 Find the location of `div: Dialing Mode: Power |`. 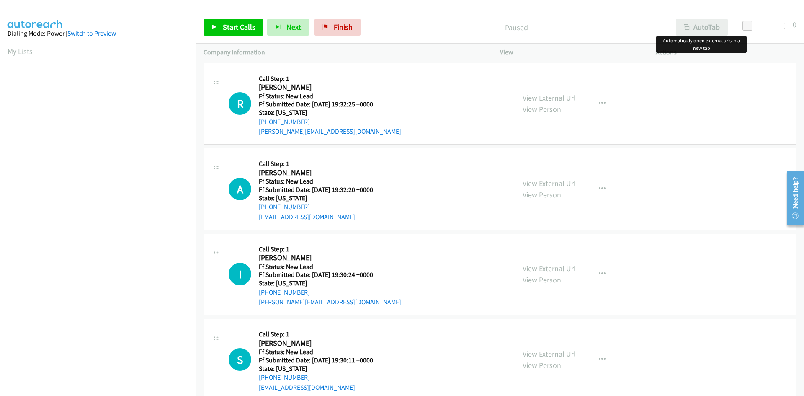

div: Dialing Mode: Power | is located at coordinates (98, 34).